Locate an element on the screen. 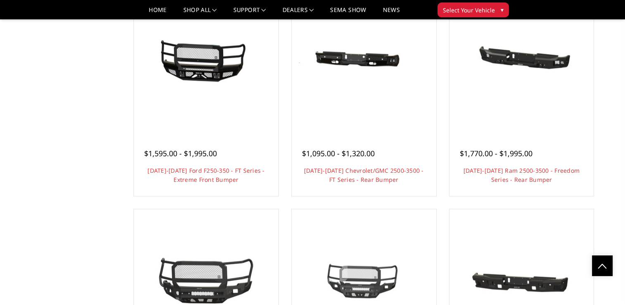  a: Support is located at coordinates (249, 13).